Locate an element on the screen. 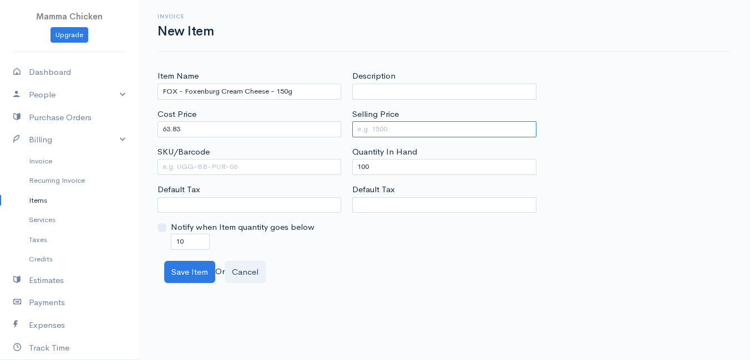  input: e.g. iPhone XS Max is located at coordinates (249, 91).